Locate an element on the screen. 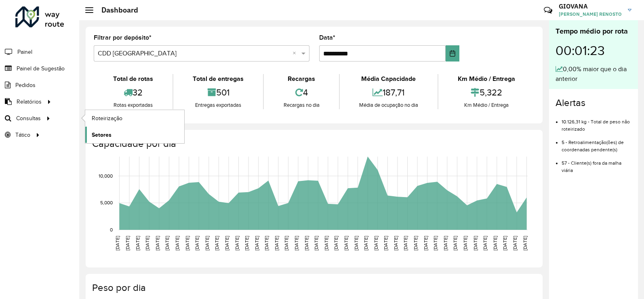 The image size is (644, 299). div: Recargas is located at coordinates (301, 79).